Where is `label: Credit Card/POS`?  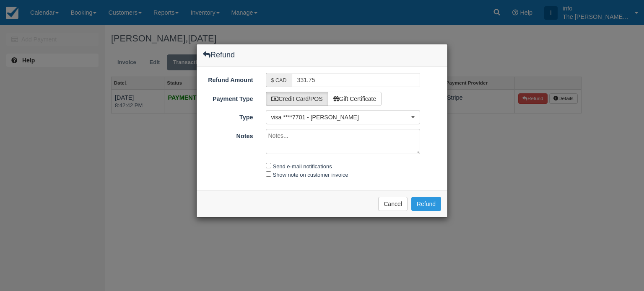 label: Credit Card/POS is located at coordinates (297, 99).